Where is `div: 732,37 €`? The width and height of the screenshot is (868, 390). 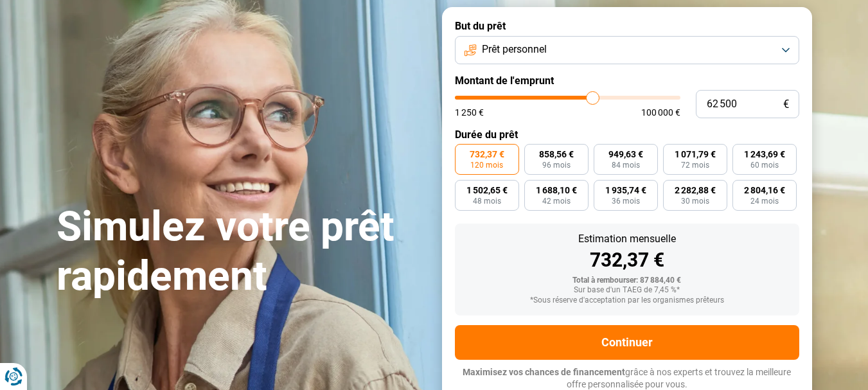
div: 732,37 € is located at coordinates (627, 260).